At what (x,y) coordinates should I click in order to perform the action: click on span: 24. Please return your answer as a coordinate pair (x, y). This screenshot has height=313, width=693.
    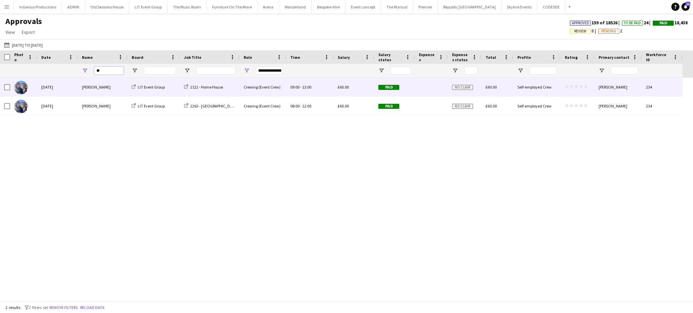
    Looking at the image, I should click on (637, 23).